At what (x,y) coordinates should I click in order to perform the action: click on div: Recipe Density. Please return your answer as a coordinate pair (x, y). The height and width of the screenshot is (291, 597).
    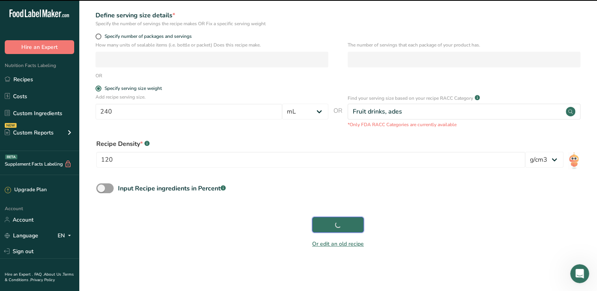
    Looking at the image, I should click on (310, 144).